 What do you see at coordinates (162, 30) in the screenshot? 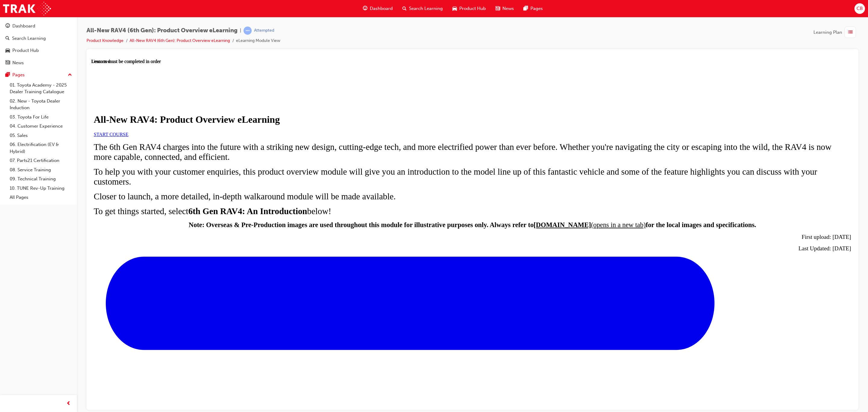
I see `span: All-New RAV4 (6th Gen): Product Overview eLearning` at bounding box center [162, 30].